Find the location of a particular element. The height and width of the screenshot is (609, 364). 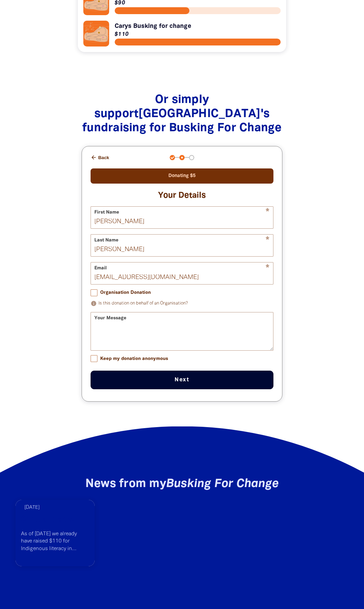

i: info is located at coordinates (94, 304).